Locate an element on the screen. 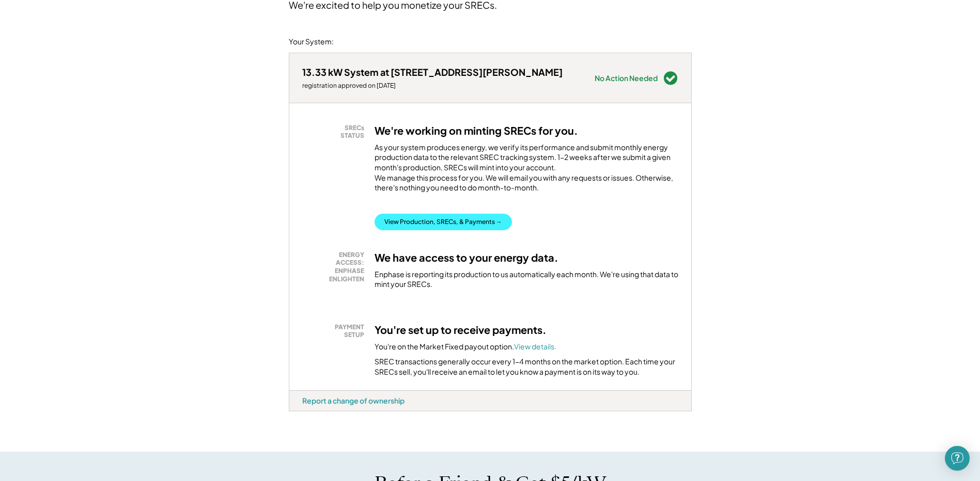 This screenshot has height=481, width=980. div: No Action Needed is located at coordinates (626, 78).